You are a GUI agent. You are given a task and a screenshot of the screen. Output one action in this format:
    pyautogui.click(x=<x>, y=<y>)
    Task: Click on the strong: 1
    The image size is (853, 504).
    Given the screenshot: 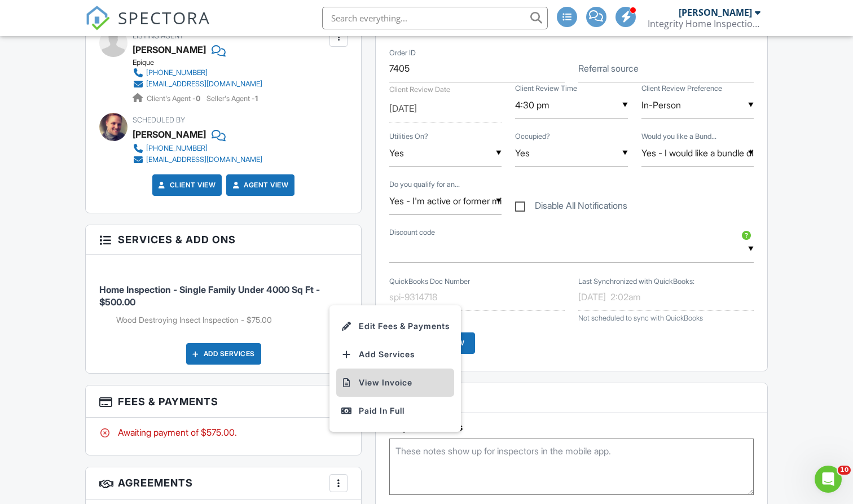 What is the action you would take?
    pyautogui.click(x=256, y=98)
    